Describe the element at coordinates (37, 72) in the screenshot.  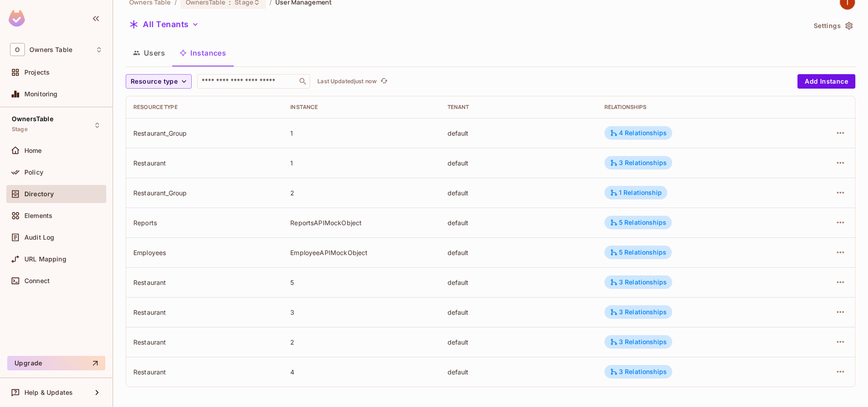
I see `span: Projects` at that location.